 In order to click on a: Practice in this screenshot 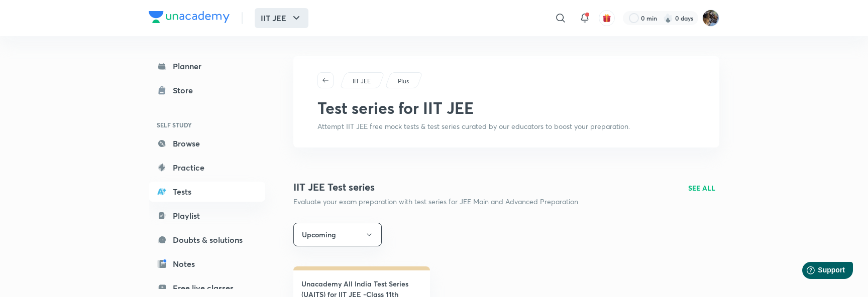, I will do `click(207, 168)`.